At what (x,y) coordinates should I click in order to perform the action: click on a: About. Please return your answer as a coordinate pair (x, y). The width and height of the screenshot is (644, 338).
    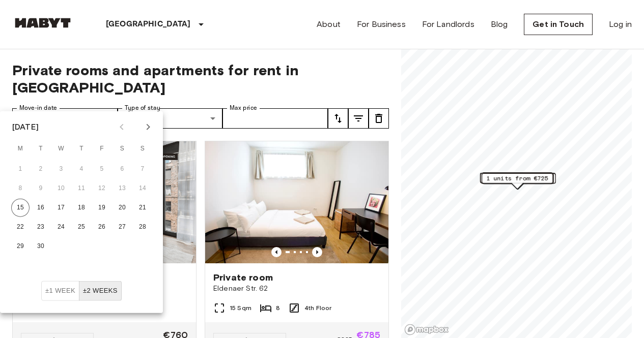
    Looking at the image, I should click on (328, 24).